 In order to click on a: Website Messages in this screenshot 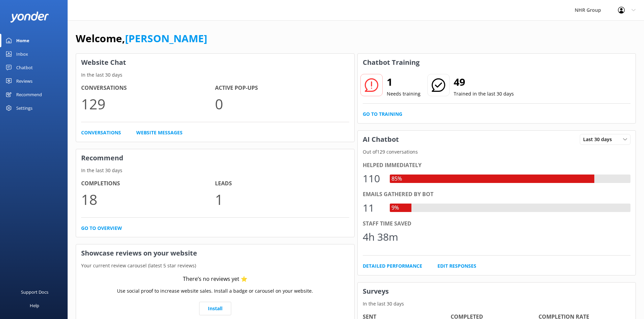, I will do `click(159, 133)`.